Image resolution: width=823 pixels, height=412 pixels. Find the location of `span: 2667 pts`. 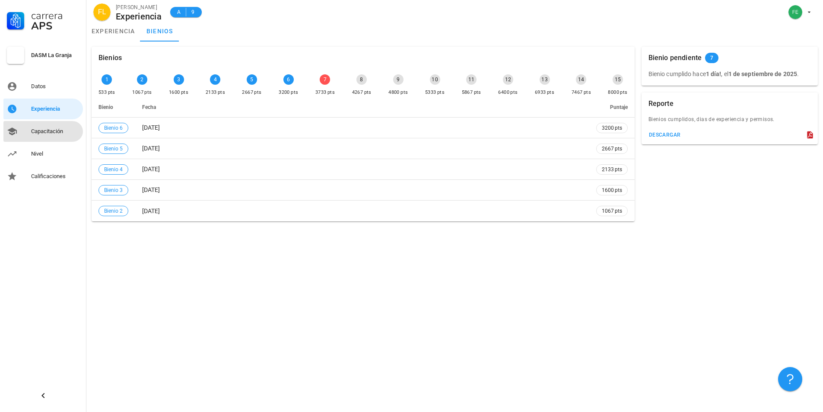

span: 2667 pts is located at coordinates (611, 149).